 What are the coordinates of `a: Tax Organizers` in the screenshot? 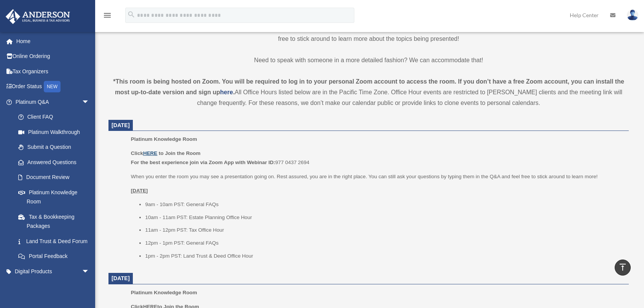 It's located at (53, 72).